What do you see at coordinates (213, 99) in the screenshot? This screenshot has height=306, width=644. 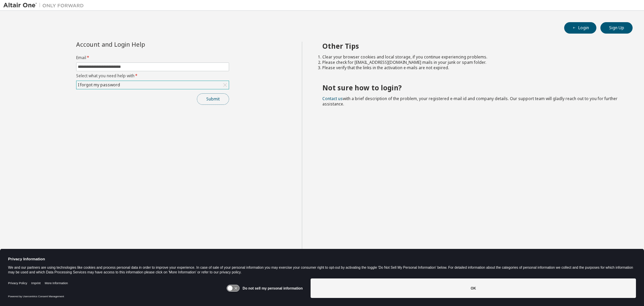 I see `button: Submit` at bounding box center [213, 99].